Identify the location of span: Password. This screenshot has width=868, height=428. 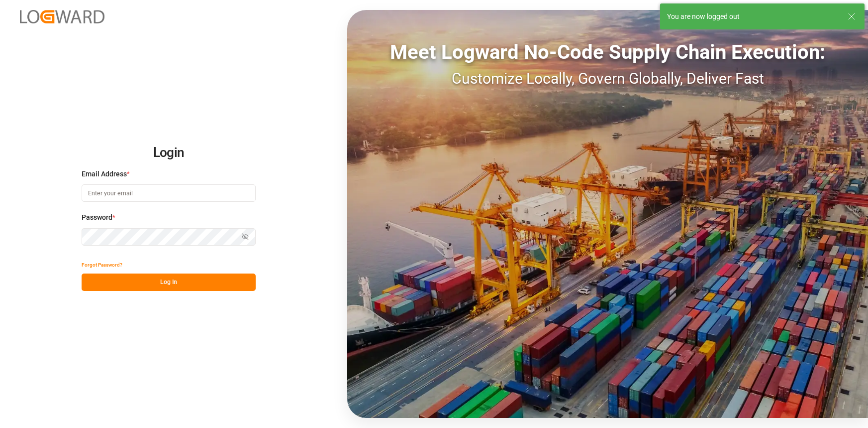
(97, 217).